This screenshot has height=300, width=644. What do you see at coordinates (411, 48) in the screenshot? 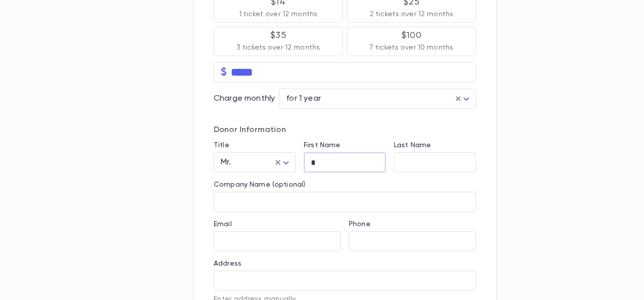
I see `p: 7 tickets over 10 months` at bounding box center [411, 48].